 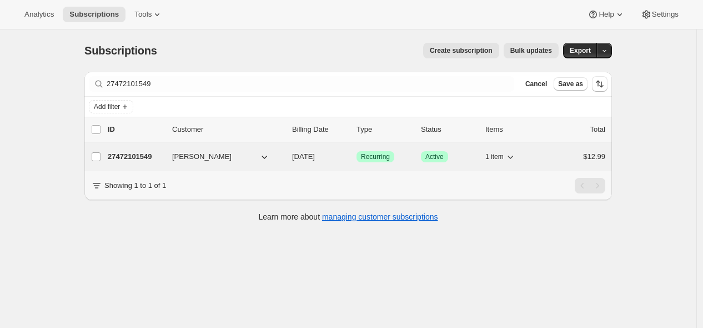 I want to click on p: Customer, so click(x=228, y=129).